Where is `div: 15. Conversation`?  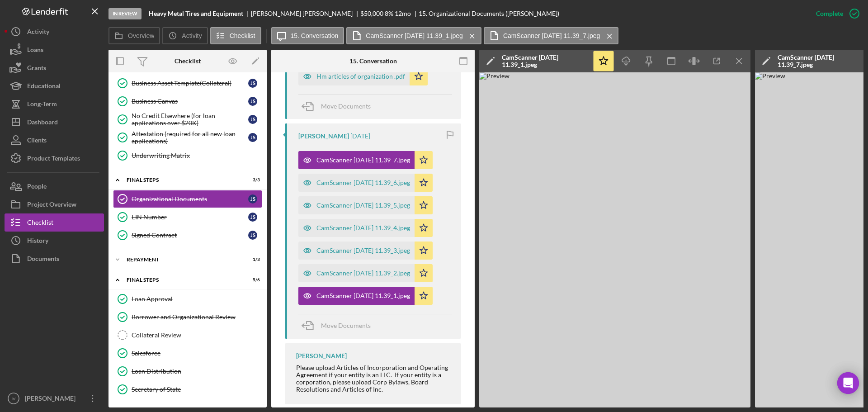
div: 15. Conversation is located at coordinates (373, 61).